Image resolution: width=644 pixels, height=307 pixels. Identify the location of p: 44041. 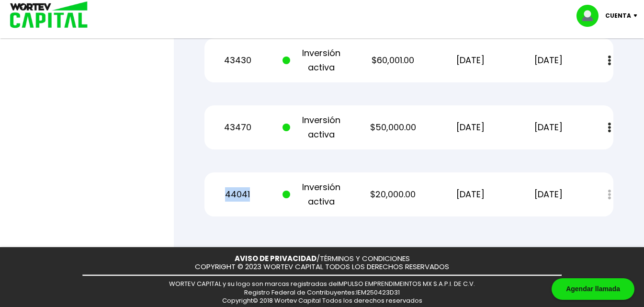
(237, 194).